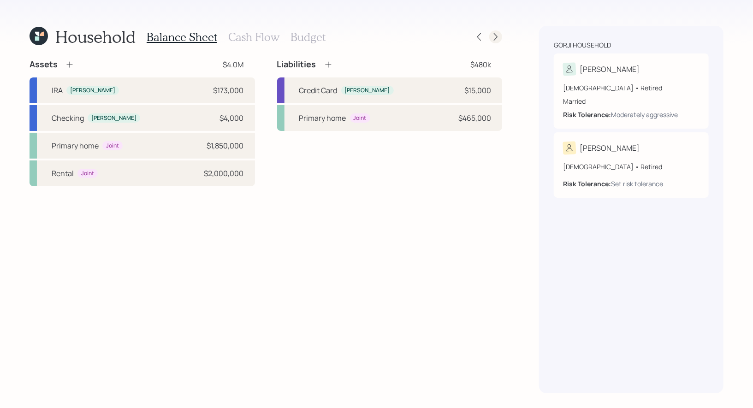 The width and height of the screenshot is (753, 408). Describe the element at coordinates (480, 65) in the screenshot. I see `div: $480k` at that location.